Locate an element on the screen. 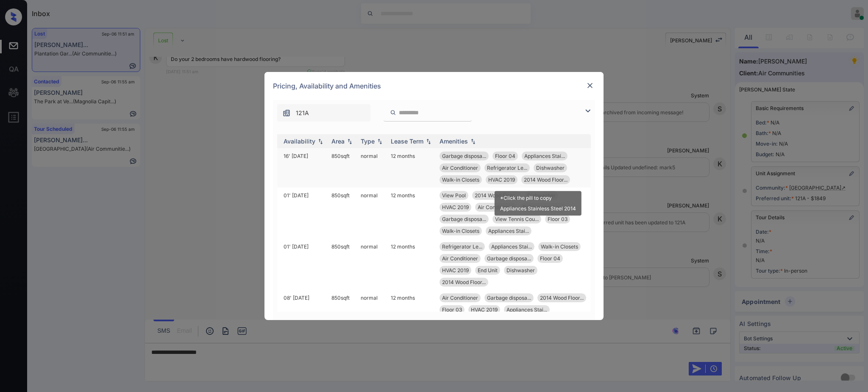  div: Type is located at coordinates (367, 141).